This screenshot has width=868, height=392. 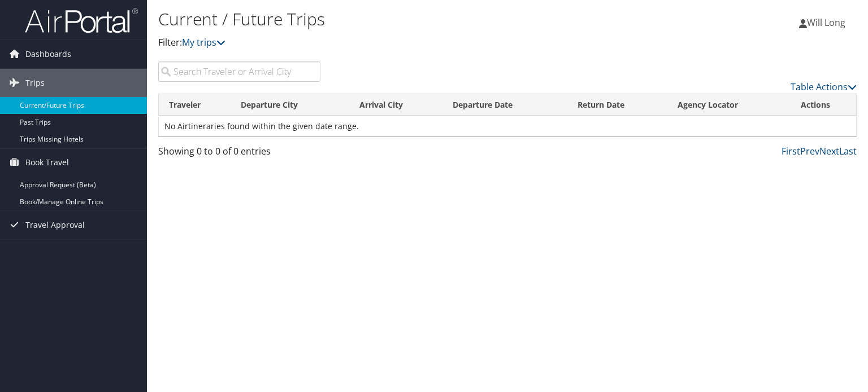 What do you see at coordinates (826, 23) in the screenshot?
I see `span: Will Long` at bounding box center [826, 23].